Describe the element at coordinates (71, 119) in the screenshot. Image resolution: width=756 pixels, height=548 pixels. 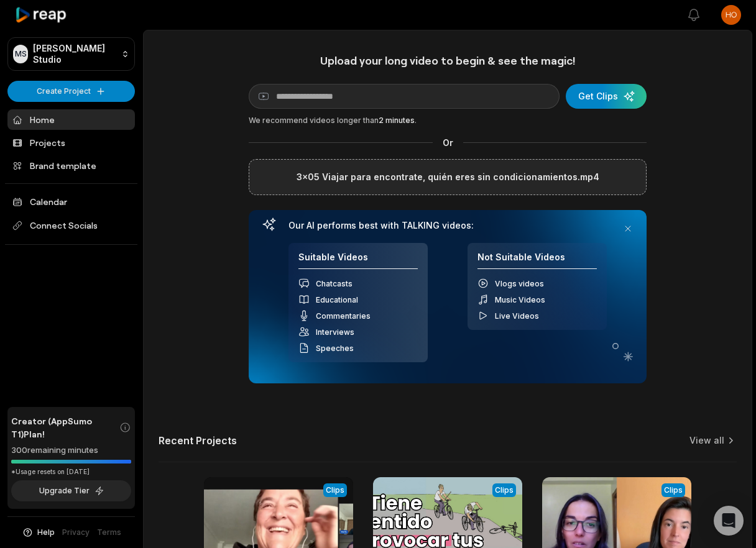
I see `a: Home` at that location.